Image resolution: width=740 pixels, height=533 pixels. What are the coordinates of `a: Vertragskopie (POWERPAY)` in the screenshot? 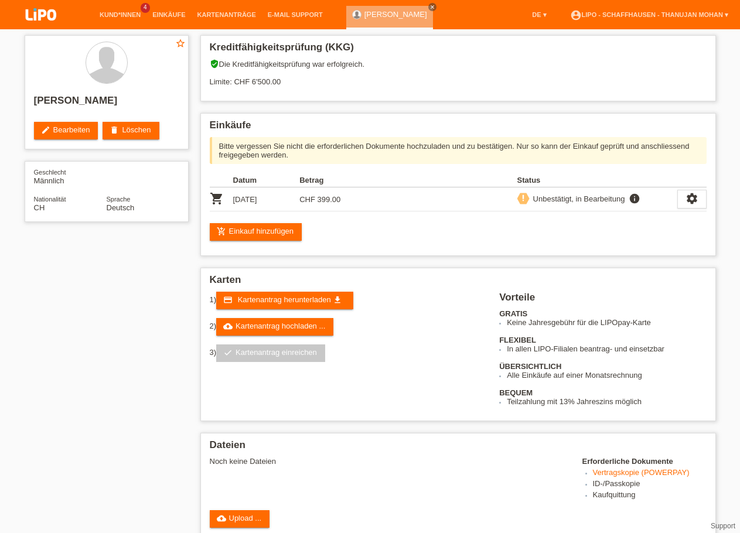 It's located at (641, 472).